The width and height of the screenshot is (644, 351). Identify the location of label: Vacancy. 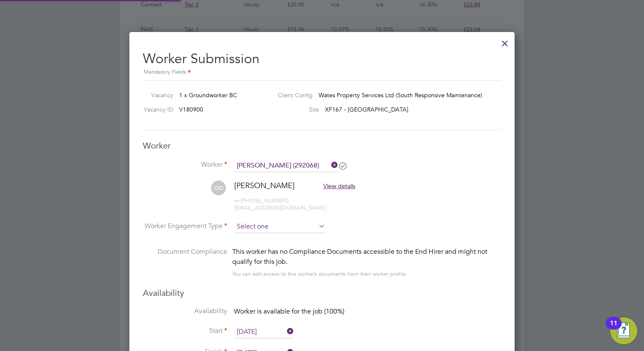
(156, 95).